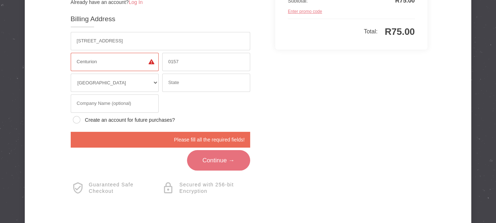  I want to click on span: Create an account for future purchases?, so click(123, 120).